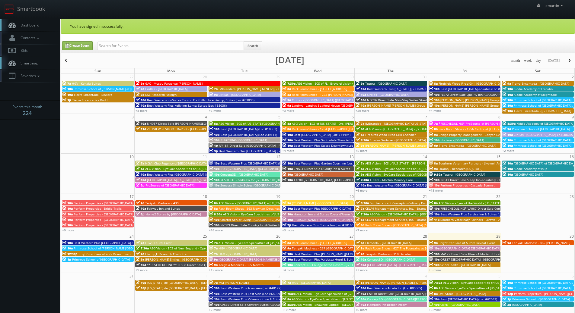 The height and width of the screenshot is (313, 575). I want to click on span: Rack Room Shoes - 363 Newnan Crossings (No Rush), so click(256, 209).